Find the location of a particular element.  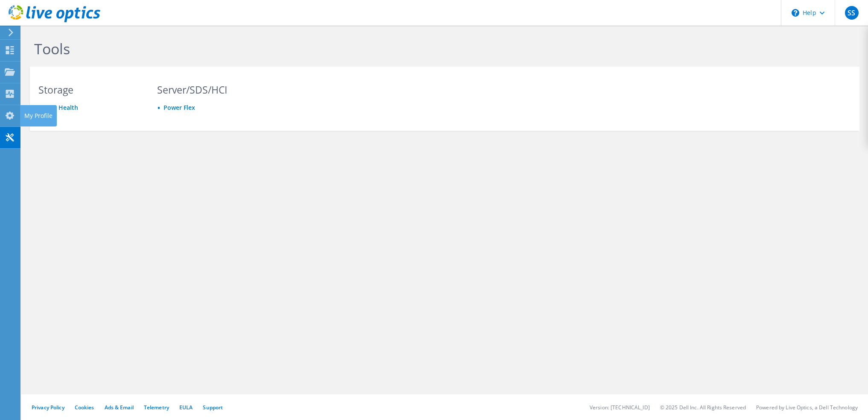

svg: \n is located at coordinates (796, 12).